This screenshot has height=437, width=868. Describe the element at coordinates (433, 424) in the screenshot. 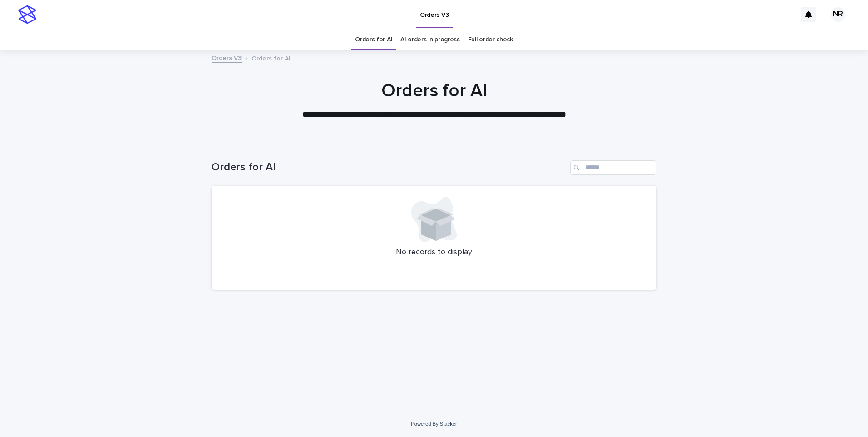

I see `a: Powered By Stacker` at that location.